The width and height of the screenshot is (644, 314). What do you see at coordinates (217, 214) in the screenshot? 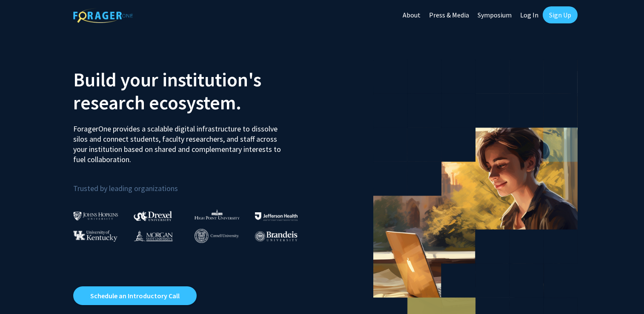
I see `img: High Point University` at bounding box center [217, 214].